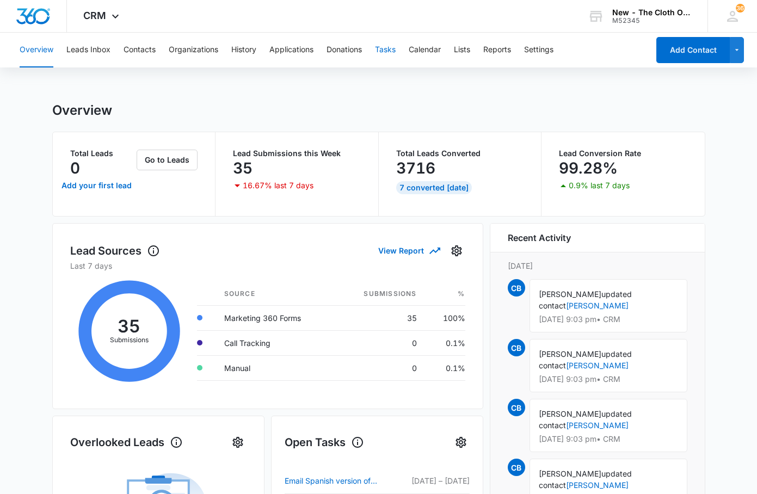 The image size is (757, 494). What do you see at coordinates (385, 50) in the screenshot?
I see `button: Tasks` at bounding box center [385, 50].